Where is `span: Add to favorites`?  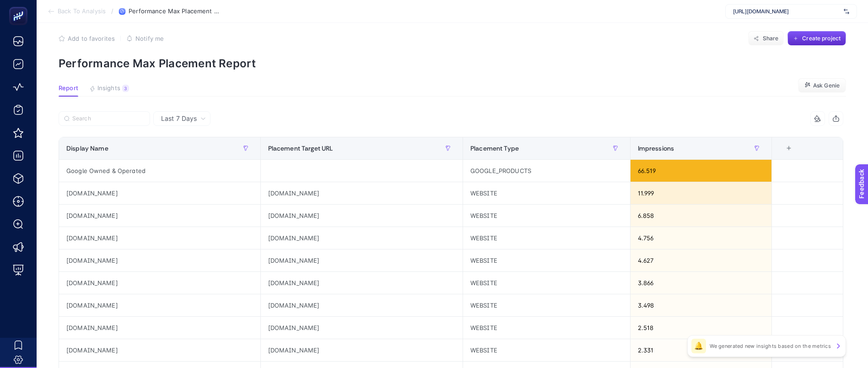 span: Add to favorites is located at coordinates (91, 38).